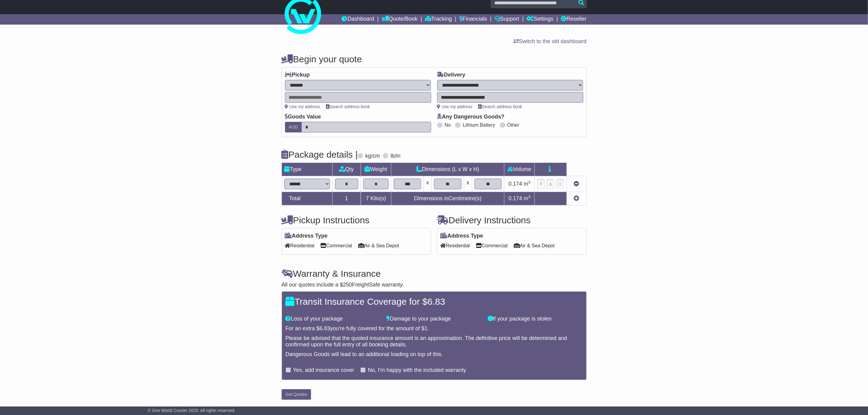 The height and width of the screenshot is (415, 868). Describe the element at coordinates (577, 184) in the screenshot. I see `a: Remove this item` at that location.